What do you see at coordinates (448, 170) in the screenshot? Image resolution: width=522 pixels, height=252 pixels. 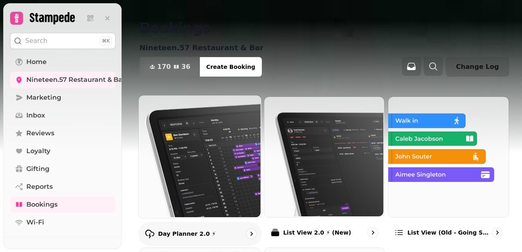 I see `a: List view (Old - going soon)List view (Old - going soon)` at bounding box center [448, 170].